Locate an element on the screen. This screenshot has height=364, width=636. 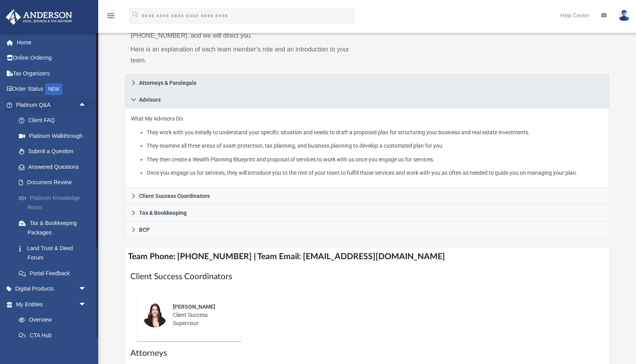
div: Advisors is located at coordinates (367, 148).